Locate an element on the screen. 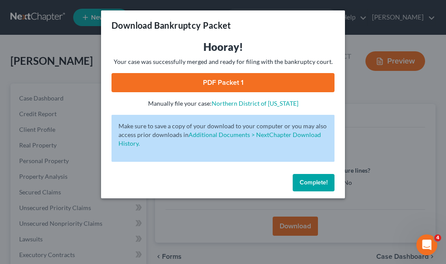 This screenshot has height=264, width=446. a: PDF Packet 1 is located at coordinates (223, 83).